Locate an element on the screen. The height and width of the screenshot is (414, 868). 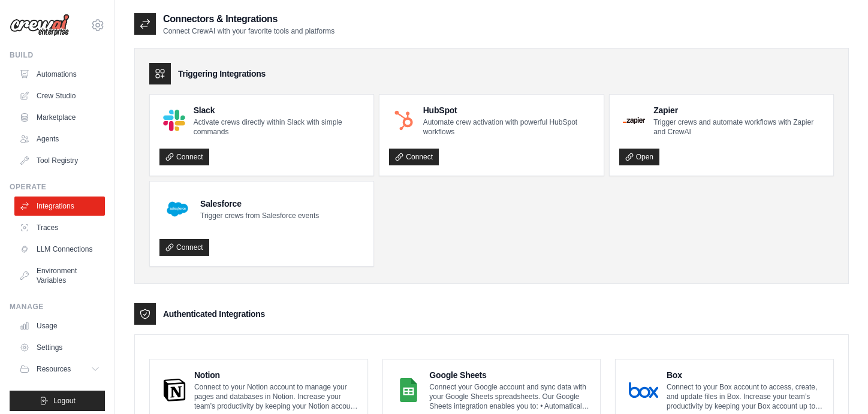
img: Notion Logo is located at coordinates (175, 390).